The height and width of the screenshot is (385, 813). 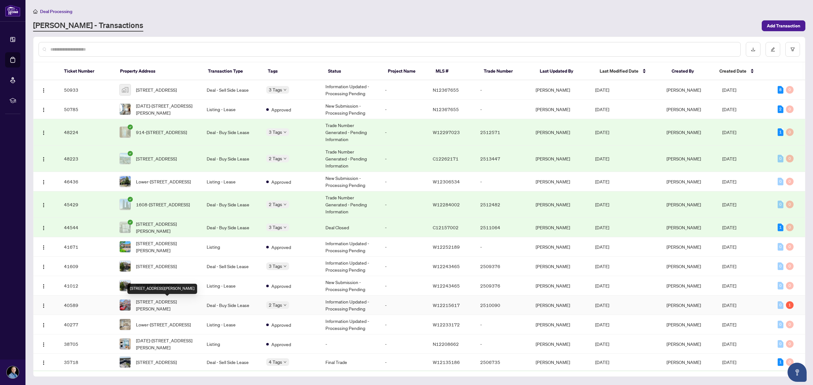 What do you see at coordinates (87, 109) in the screenshot?
I see `td: 50785` at bounding box center [87, 109].